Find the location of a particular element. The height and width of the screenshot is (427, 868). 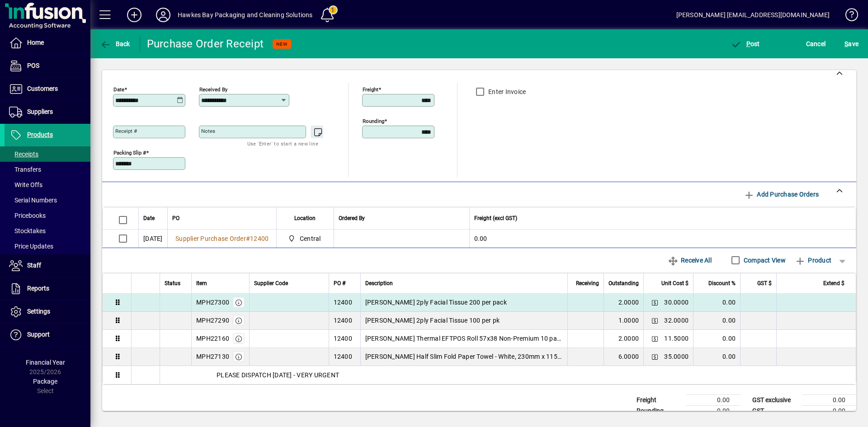

span: 12400 is located at coordinates (259, 239).